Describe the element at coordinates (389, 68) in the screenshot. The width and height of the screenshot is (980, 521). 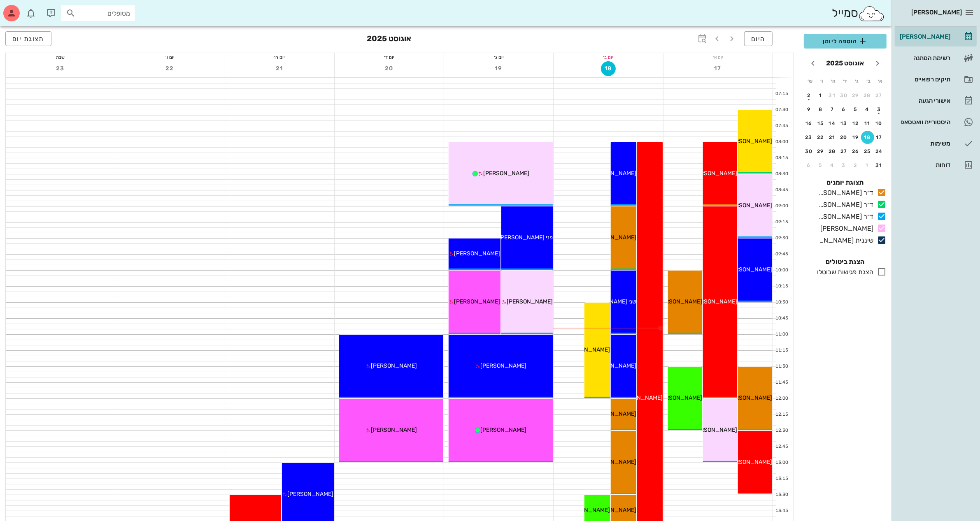
I see `span: 20` at that location.